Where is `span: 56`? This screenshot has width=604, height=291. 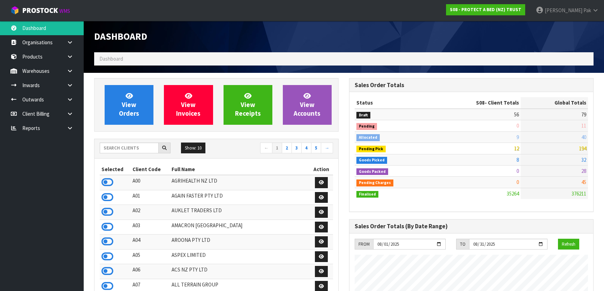 span: 56 is located at coordinates (517, 114).